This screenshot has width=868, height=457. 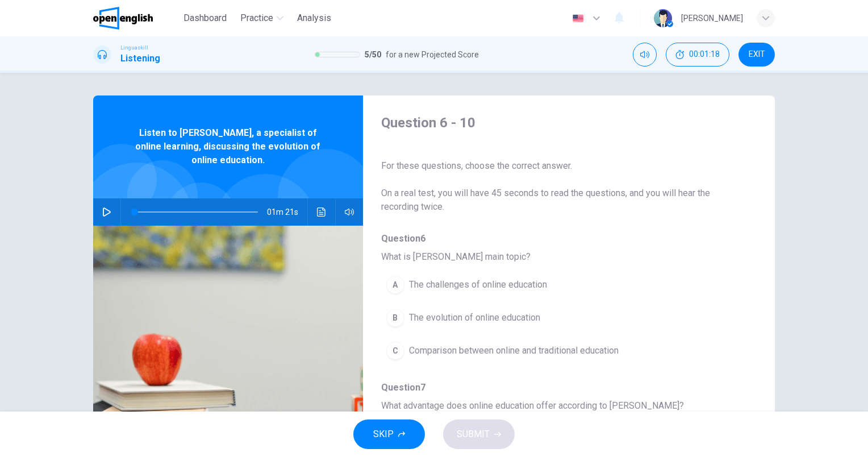 I want to click on span: Question 6, so click(x=560, y=239).